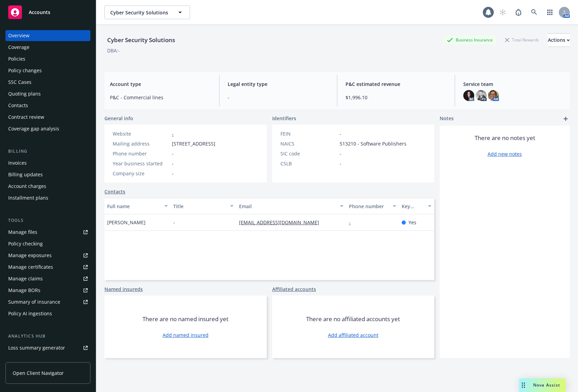 The image size is (578, 392). Describe the element at coordinates (17, 59) in the screenshot. I see `div: Policies` at that location.